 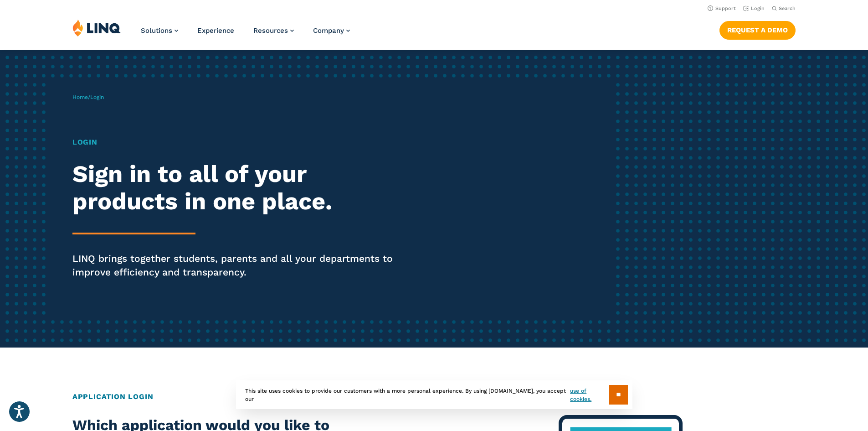 What do you see at coordinates (245, 34) in the screenshot?
I see `nav: Primary Navigation` at bounding box center [245, 34].